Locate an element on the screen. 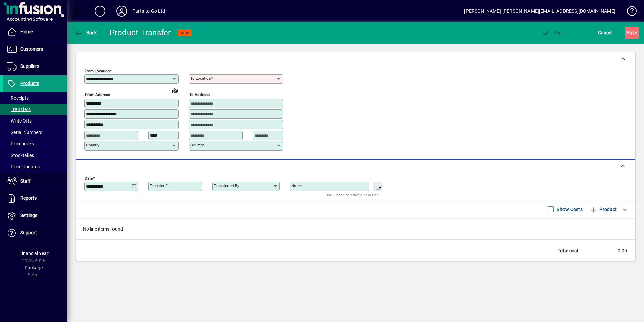  a: Knowledge Base is located at coordinates (629, 12).